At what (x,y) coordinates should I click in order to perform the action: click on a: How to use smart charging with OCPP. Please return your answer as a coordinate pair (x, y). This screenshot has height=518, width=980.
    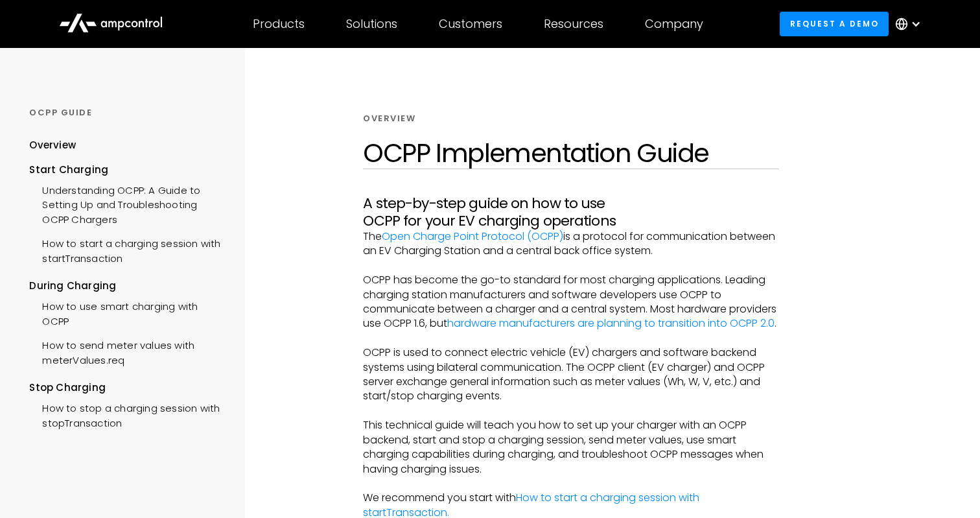
    Looking at the image, I should click on (127, 313).